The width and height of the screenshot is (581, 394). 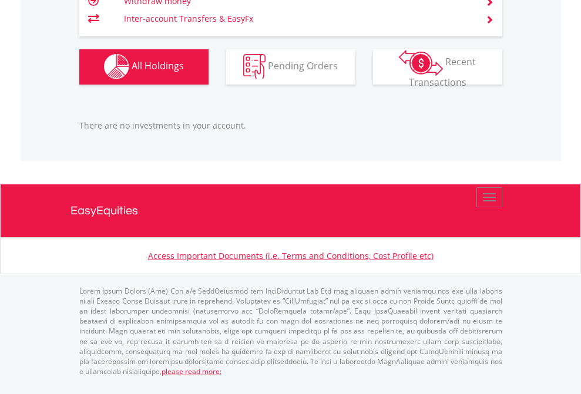 I want to click on span: Pending Orders, so click(x=303, y=66).